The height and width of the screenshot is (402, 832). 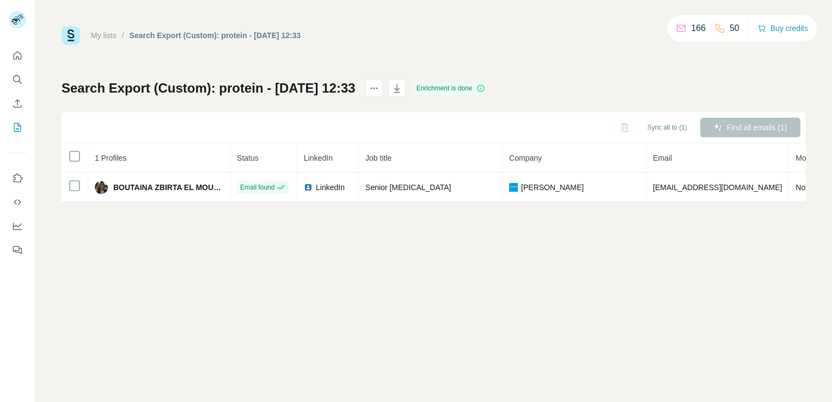 What do you see at coordinates (698, 28) in the screenshot?
I see `p: 166` at bounding box center [698, 28].